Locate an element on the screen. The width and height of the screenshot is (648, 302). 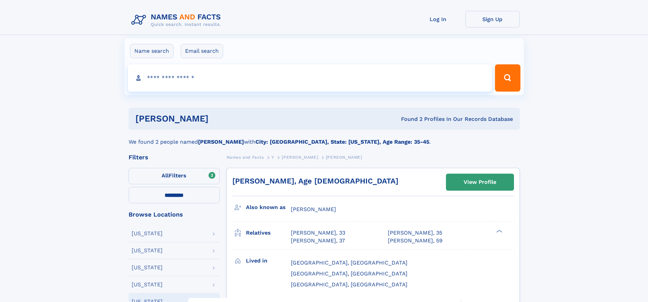
div: Filters is located at coordinates (174, 157).